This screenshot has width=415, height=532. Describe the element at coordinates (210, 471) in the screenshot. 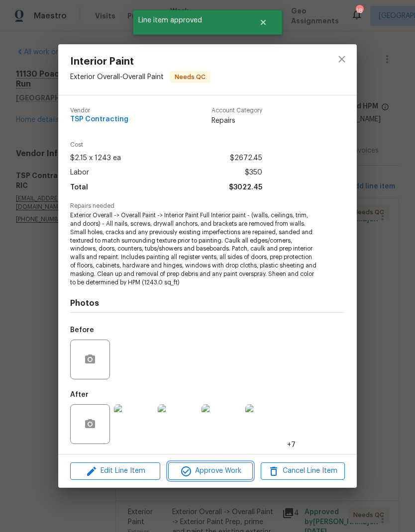

I see `button: Approve Work` at that location.